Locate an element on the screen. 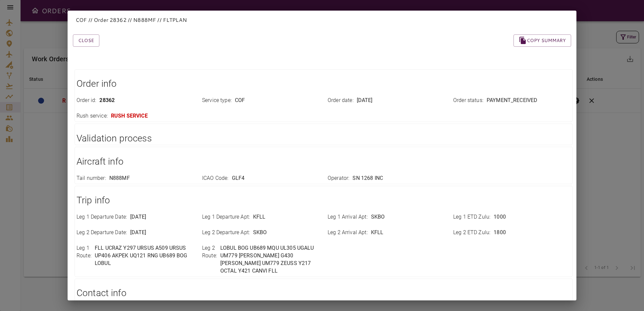 This screenshot has width=644, height=311. p: Order id : is located at coordinates (86, 100).